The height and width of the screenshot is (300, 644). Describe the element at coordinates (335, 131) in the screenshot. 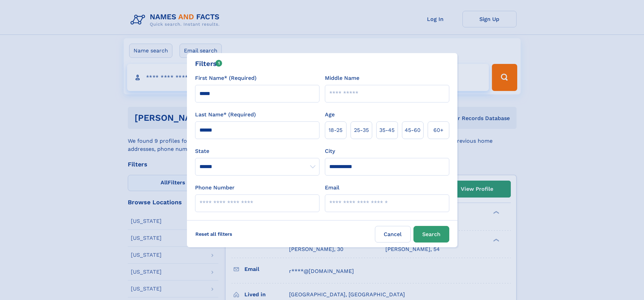

I see `span: 18‑25` at that location.